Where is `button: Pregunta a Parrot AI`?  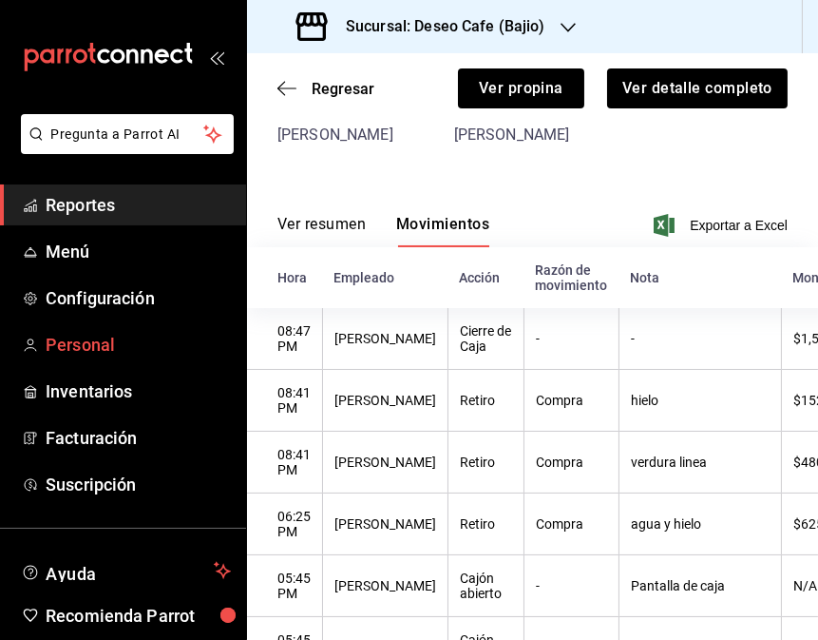
button: Pregunta a Parrot AI is located at coordinates (127, 134).